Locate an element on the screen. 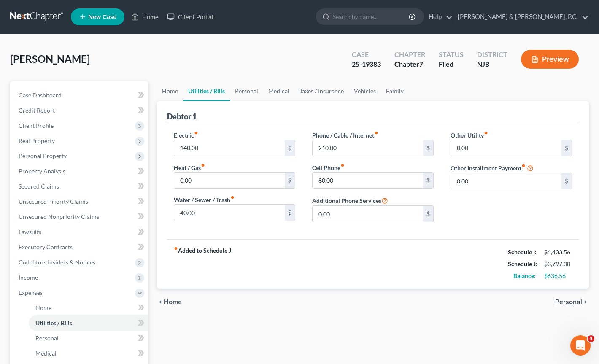  span: Utilities / Bills is located at coordinates (53, 323).